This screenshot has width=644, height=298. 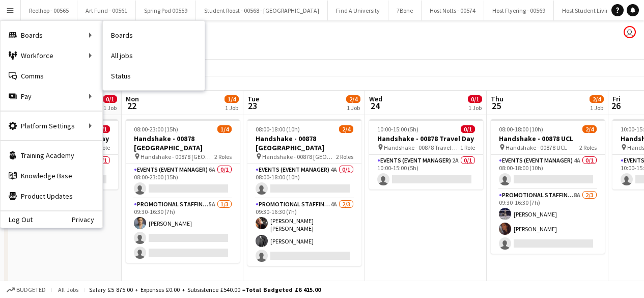 What do you see at coordinates (154, 55) in the screenshot?
I see `a: All jobs` at bounding box center [154, 55].